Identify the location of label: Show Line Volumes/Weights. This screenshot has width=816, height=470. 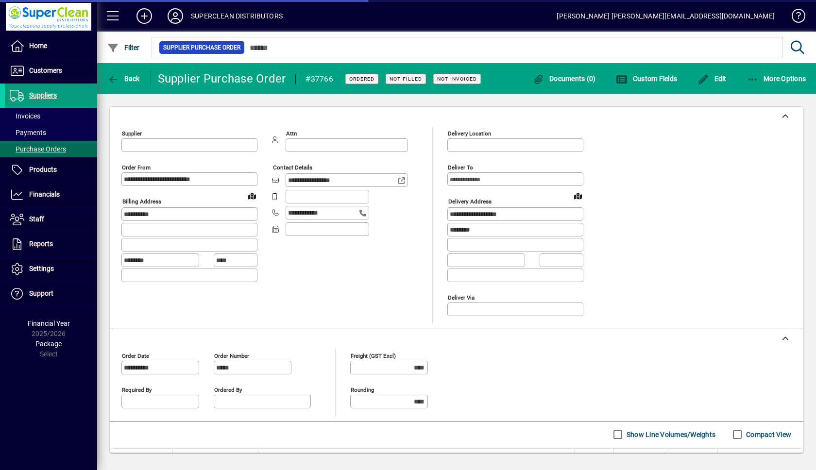
(670, 435).